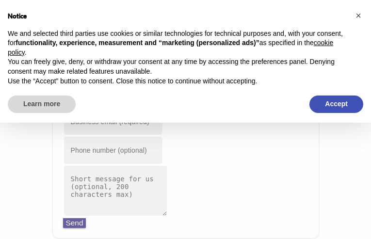  What do you see at coordinates (178, 17) in the screenshot?
I see `h2: Notice` at bounding box center [178, 17].